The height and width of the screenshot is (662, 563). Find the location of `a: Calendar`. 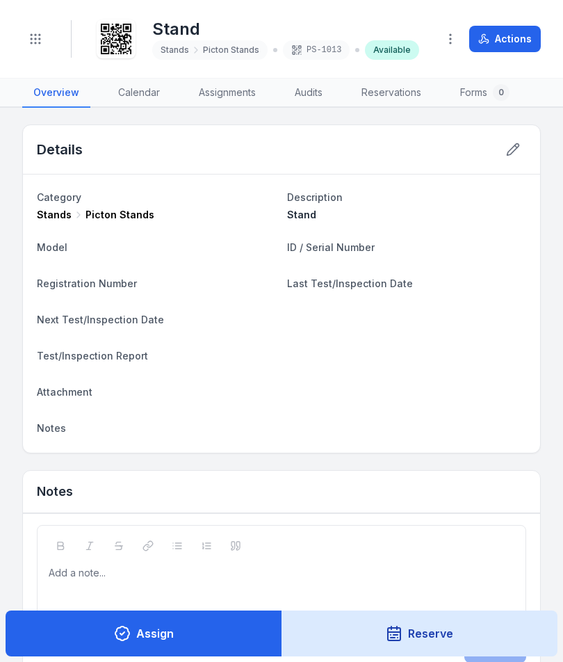

a: Calendar is located at coordinates (139, 93).